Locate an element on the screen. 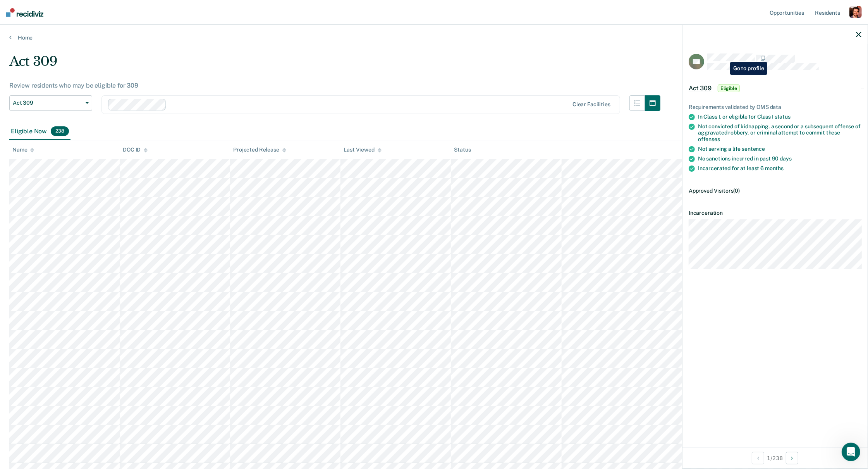  span: months is located at coordinates (774, 168).